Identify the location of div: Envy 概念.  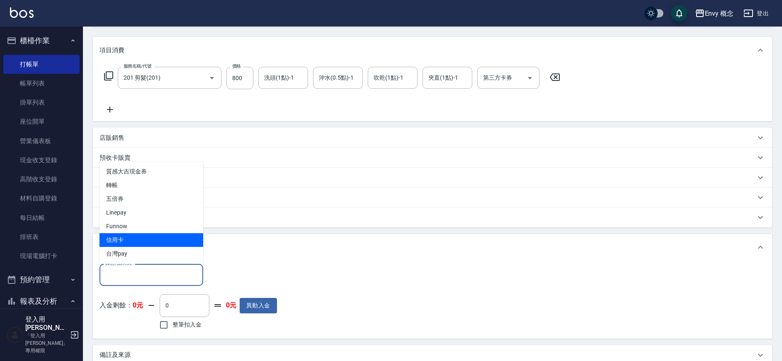
(720, 13).